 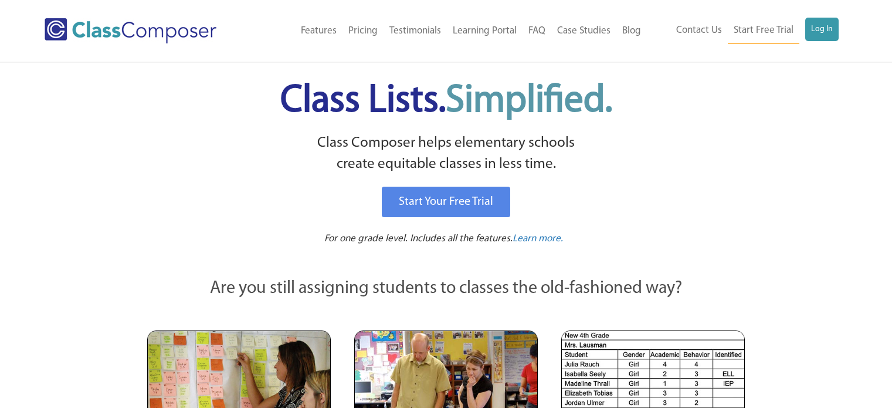 What do you see at coordinates (418, 238) in the screenshot?
I see `span: For one grade level. Includes all the features.` at bounding box center [418, 238].